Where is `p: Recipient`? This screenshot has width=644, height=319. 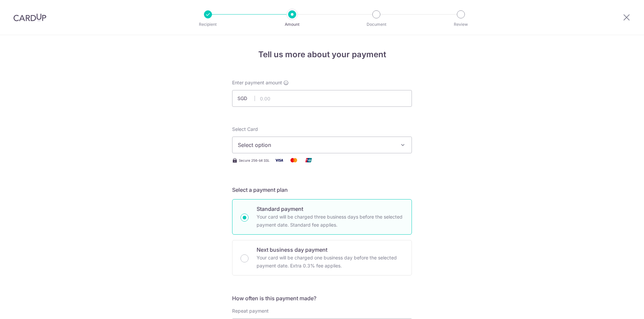
p: Recipient is located at coordinates (208, 24).